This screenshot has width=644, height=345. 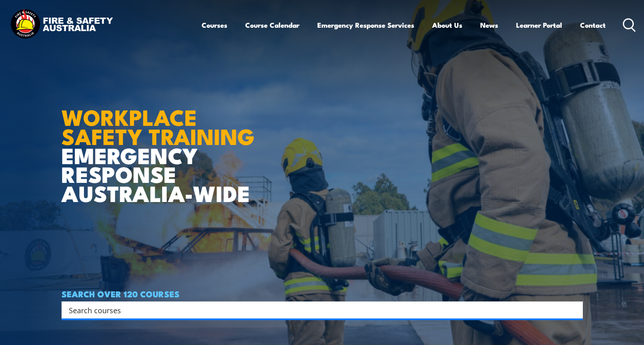 I want to click on h1: EMERGENCY RESPONSE AUSTRALIA-WIDE, so click(x=161, y=144).